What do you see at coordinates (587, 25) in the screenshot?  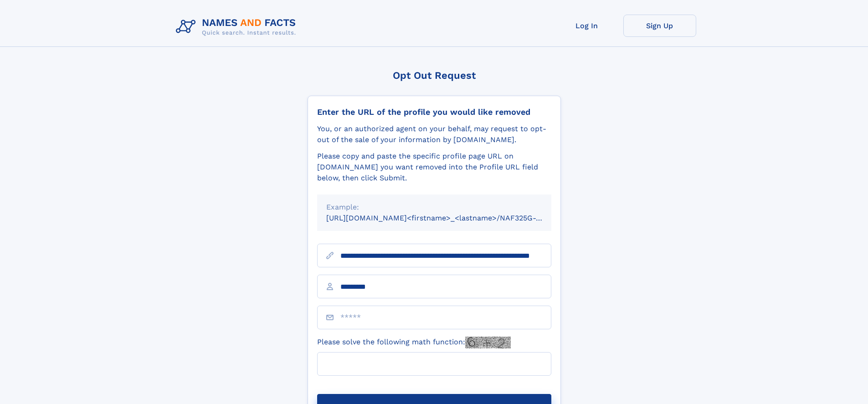 I see `a: Log In` at bounding box center [587, 25].